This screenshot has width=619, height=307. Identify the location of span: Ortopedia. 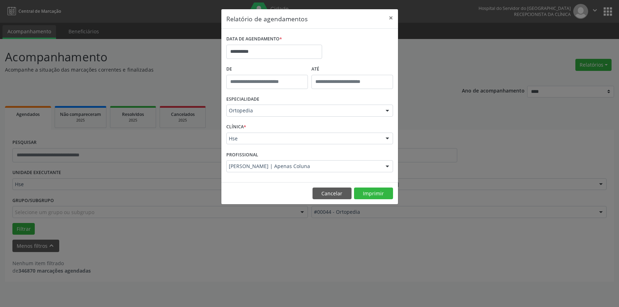
(303, 111).